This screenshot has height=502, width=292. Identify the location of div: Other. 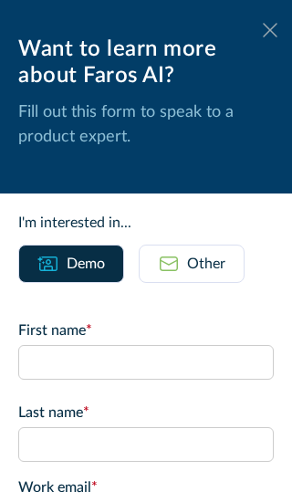
(206, 264).